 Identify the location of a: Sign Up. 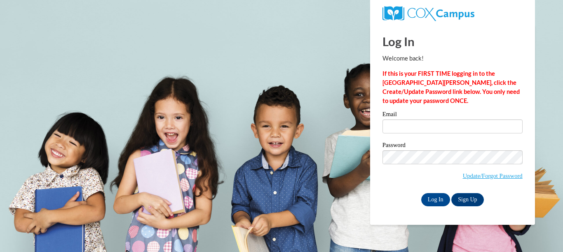
(467, 200).